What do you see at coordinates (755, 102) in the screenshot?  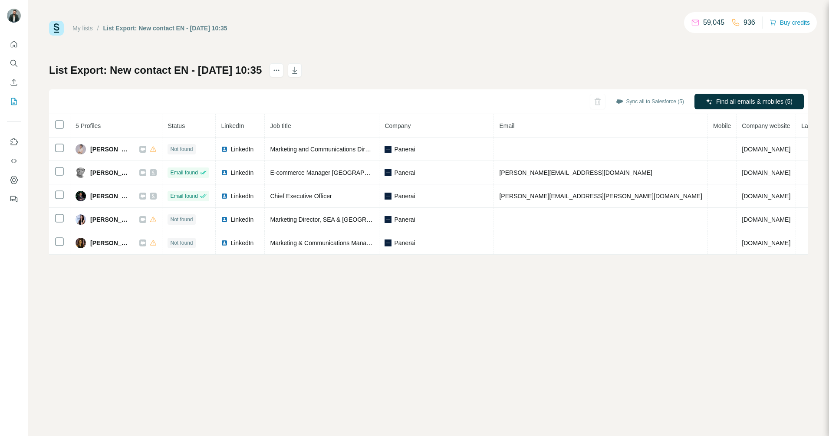 I see `span: Find all emails & mobiles (5)` at bounding box center [755, 102].